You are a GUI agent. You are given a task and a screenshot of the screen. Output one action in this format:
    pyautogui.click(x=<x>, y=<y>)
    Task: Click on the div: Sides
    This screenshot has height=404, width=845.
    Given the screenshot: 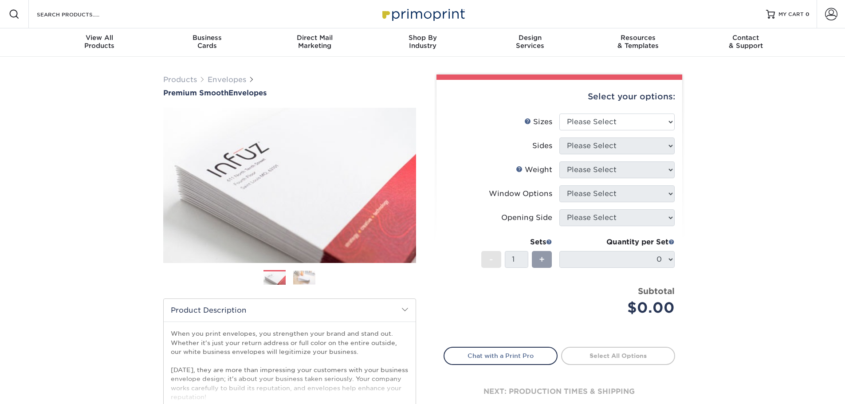 What is the action you would take?
    pyautogui.click(x=542, y=146)
    